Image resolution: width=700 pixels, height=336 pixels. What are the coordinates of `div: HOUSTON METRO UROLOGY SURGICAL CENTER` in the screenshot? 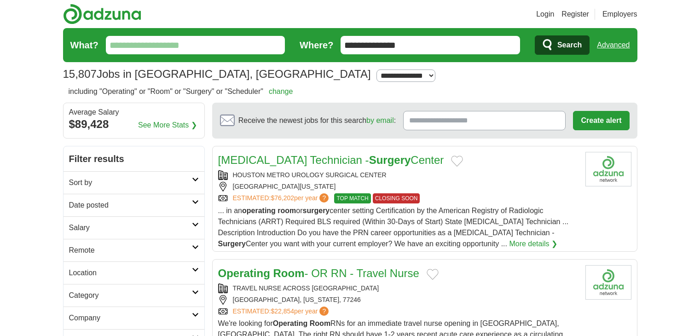 It's located at (398, 175).